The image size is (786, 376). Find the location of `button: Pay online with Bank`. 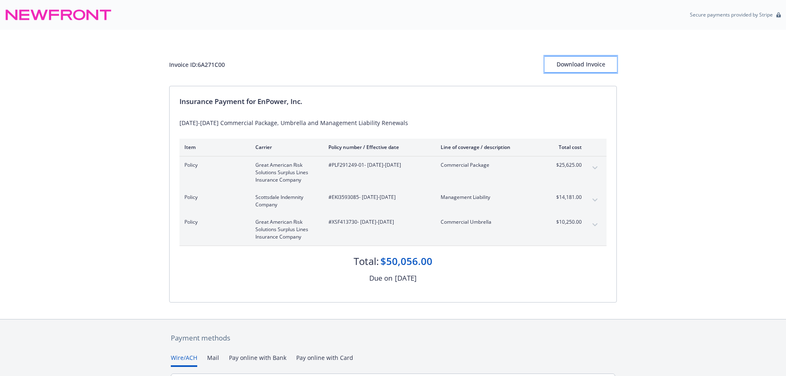

button: Pay online with Bank is located at coordinates (257, 360).